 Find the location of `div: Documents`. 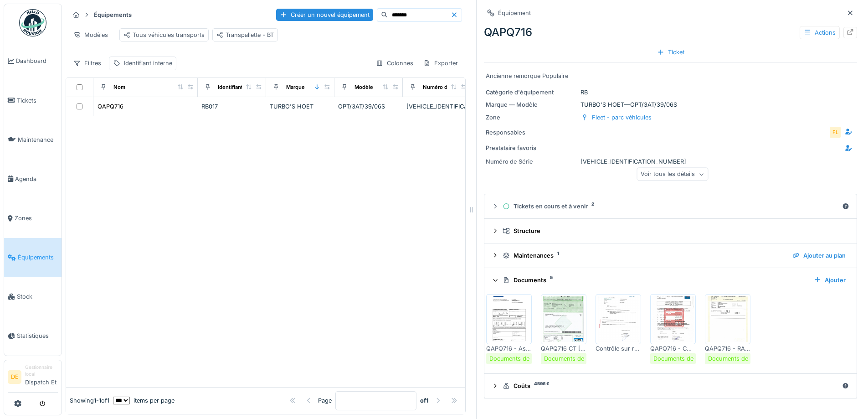

div: Documents is located at coordinates (654, 280).